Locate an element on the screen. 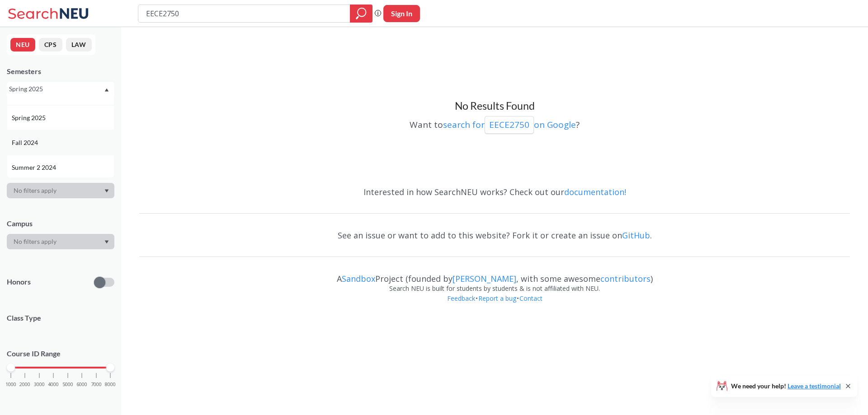 The height and width of the screenshot is (415, 868). p: Course ID Range is located at coordinates (61, 354).